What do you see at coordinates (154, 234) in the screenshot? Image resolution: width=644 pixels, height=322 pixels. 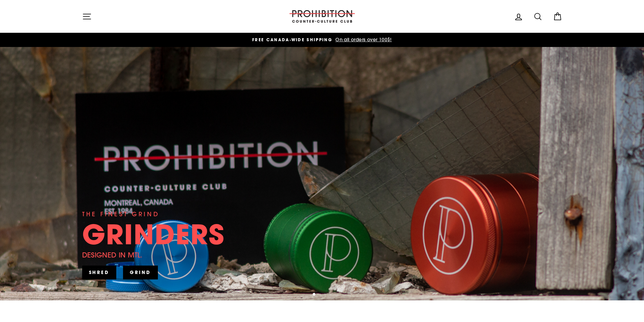 I see `div: GRINDERS` at bounding box center [154, 234].